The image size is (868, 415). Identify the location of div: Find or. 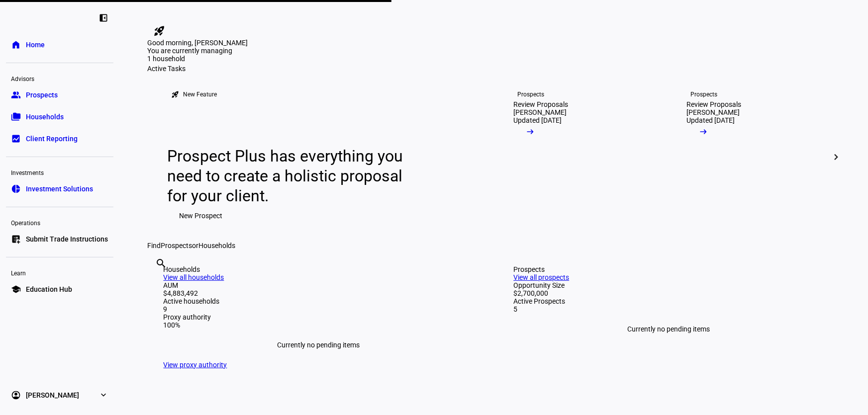
(494, 246).